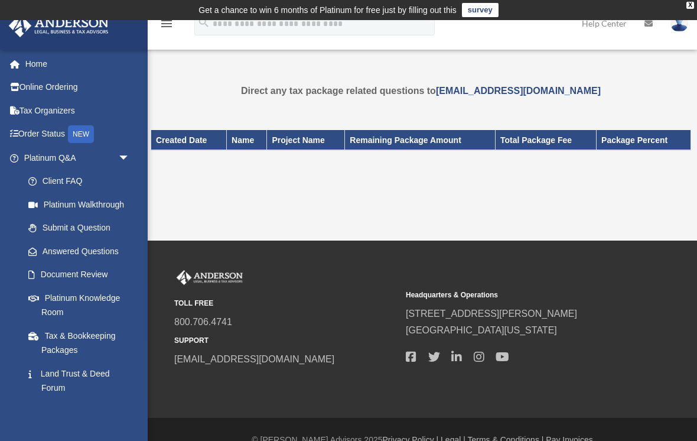 The image size is (697, 441). I want to click on a: menu, so click(167, 25).